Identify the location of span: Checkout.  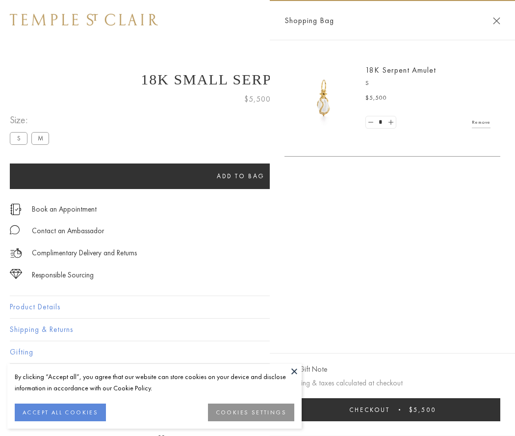
(369, 409).